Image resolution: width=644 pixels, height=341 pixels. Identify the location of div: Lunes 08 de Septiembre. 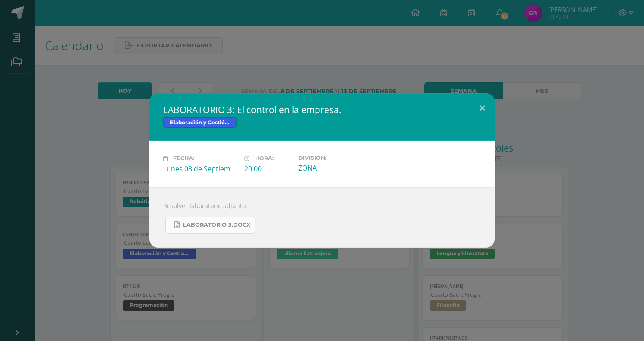
(200, 169).